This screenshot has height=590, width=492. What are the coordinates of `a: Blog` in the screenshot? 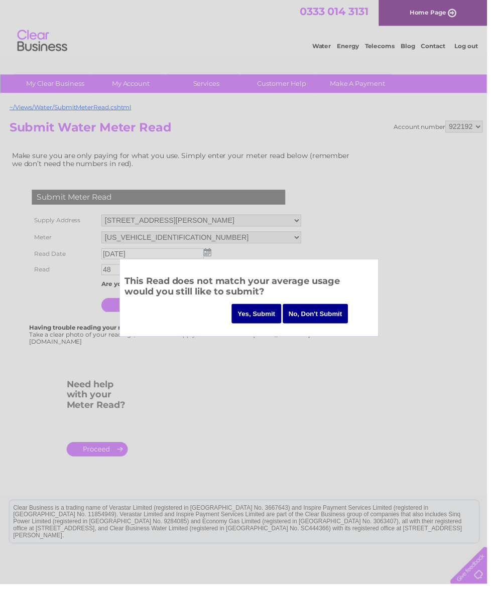 It's located at (411, 46).